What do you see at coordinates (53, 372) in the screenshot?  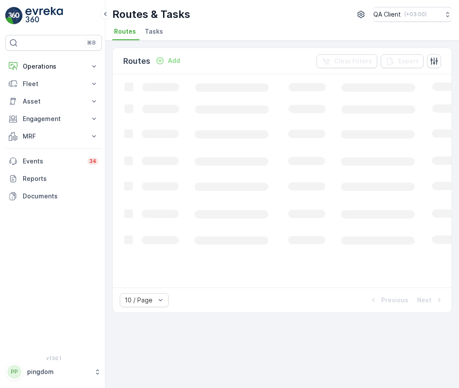 I see `button: PPpingdom` at bounding box center [53, 372].